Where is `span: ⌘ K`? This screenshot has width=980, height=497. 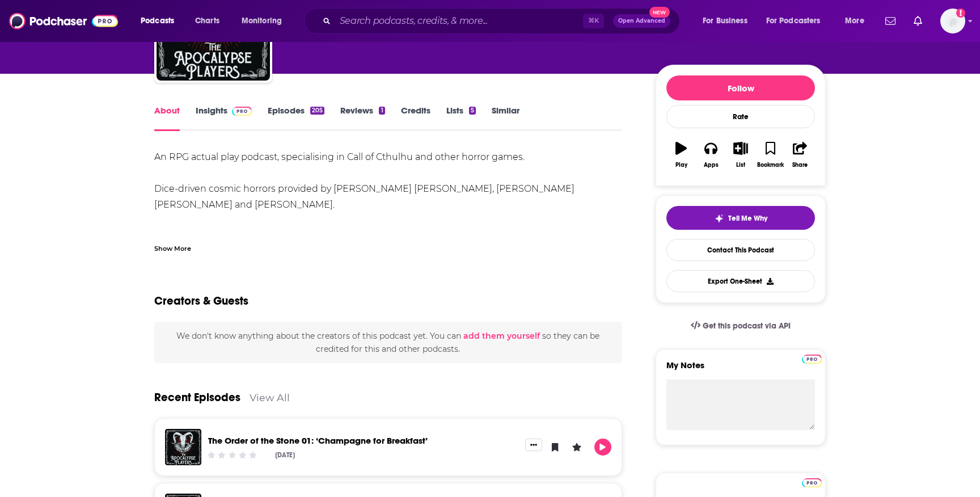
span: ⌘ K is located at coordinates (593, 21).